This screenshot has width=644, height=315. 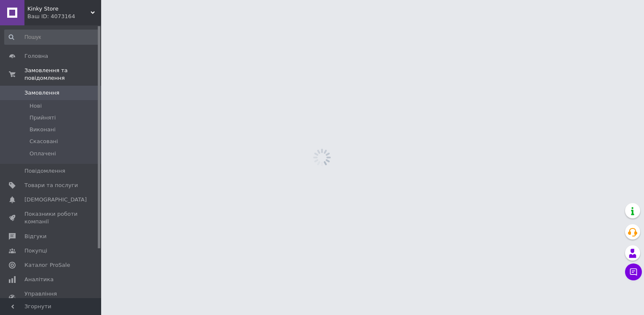 What do you see at coordinates (36, 251) in the screenshot?
I see `span: Покупці` at bounding box center [36, 251].